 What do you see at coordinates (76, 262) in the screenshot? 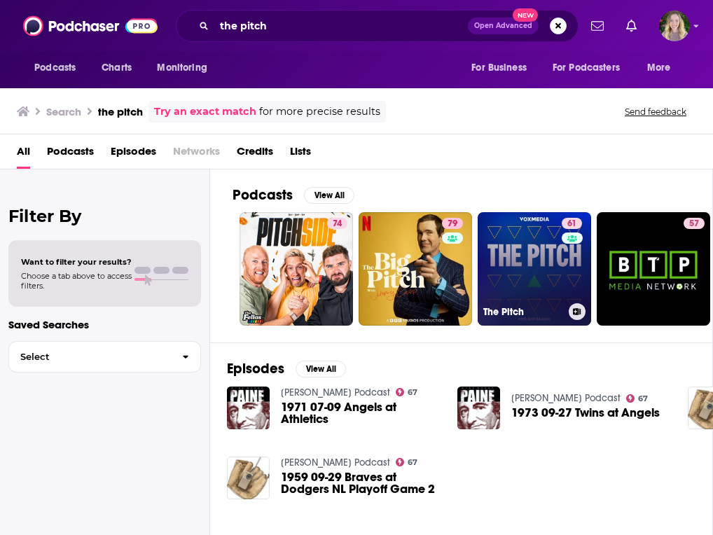
I see `span: Want to filter your results?` at bounding box center [76, 262].